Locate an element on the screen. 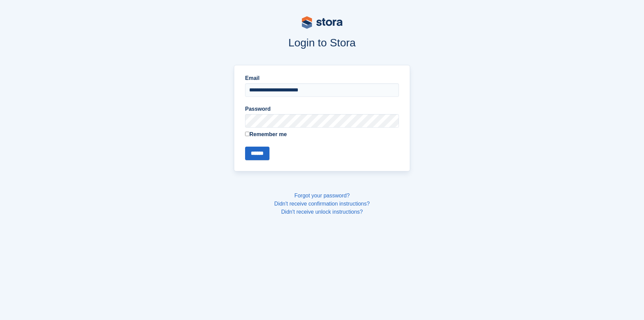 This screenshot has width=644, height=320. a: Didn't receive unlock instructions? is located at coordinates (322, 212).